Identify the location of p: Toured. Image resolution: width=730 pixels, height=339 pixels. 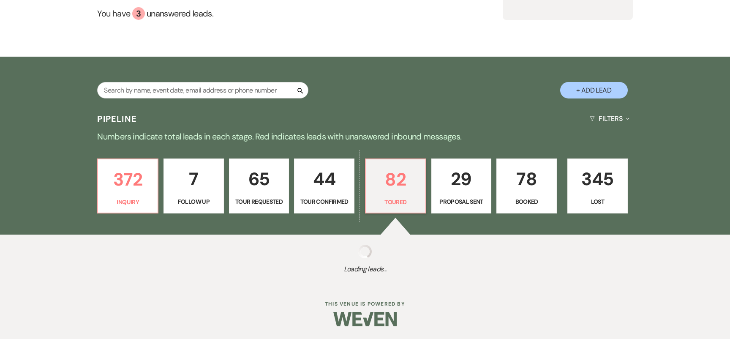
(396, 202).